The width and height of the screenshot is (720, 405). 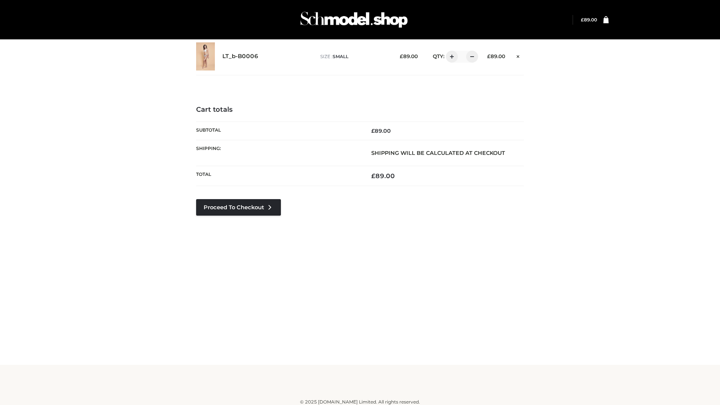 I want to click on span: SMALL, so click(x=340, y=56).